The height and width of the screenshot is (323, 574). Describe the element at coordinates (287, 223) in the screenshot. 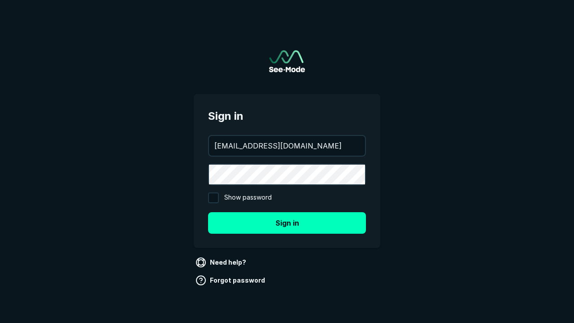

I see `button: Sign in` at that location.